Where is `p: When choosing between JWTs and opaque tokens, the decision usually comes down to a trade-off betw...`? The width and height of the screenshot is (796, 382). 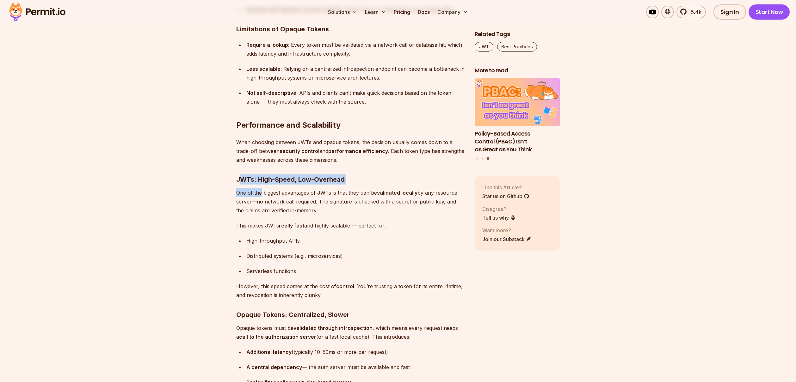 p: When choosing between JWTs and opaque tokens, the decision usually comes down to a trade-off betw... is located at coordinates (350, 151).